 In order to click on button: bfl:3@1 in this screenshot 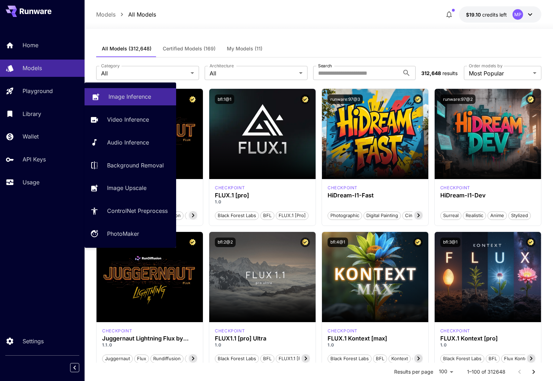, I will do `click(450, 242)`.